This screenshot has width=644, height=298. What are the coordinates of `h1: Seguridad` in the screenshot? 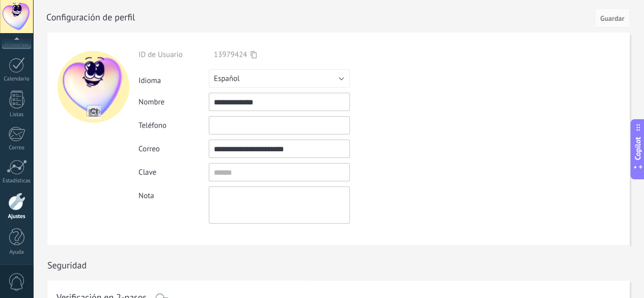 It's located at (66, 264).